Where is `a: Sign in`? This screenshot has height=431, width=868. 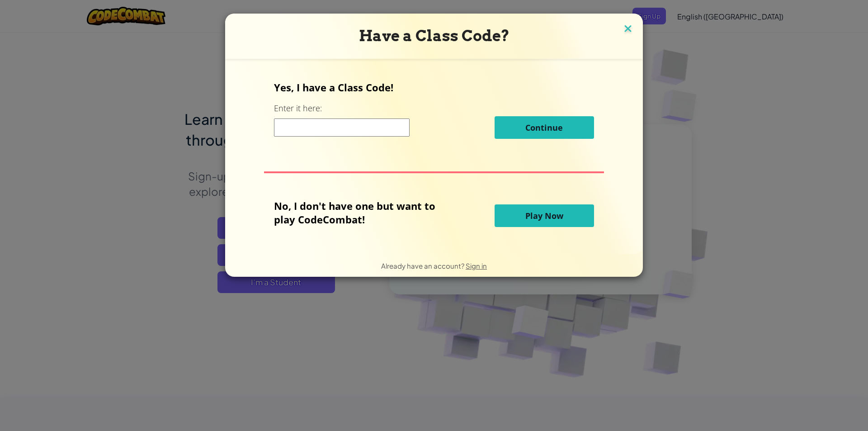
a: Sign in is located at coordinates (476, 266).